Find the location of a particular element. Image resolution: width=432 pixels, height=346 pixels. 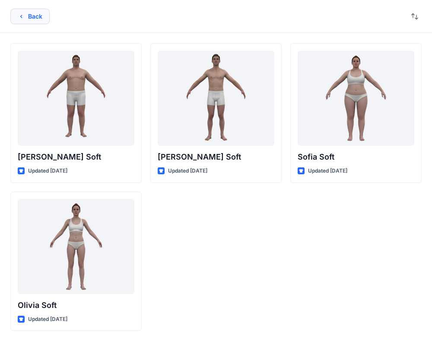

a: Sofia Soft is located at coordinates (356, 98).